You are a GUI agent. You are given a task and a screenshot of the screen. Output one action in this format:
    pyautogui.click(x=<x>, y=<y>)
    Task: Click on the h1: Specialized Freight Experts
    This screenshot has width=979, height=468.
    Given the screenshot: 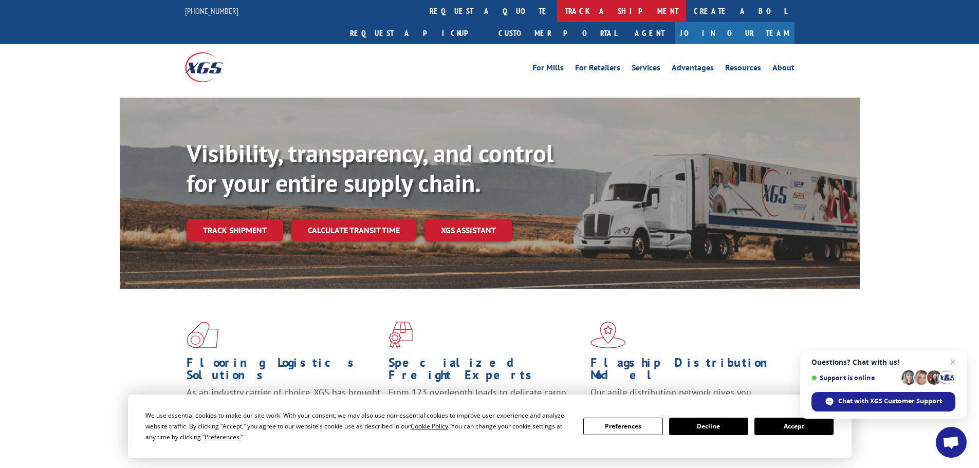 What is the action you would take?
    pyautogui.click(x=486, y=372)
    